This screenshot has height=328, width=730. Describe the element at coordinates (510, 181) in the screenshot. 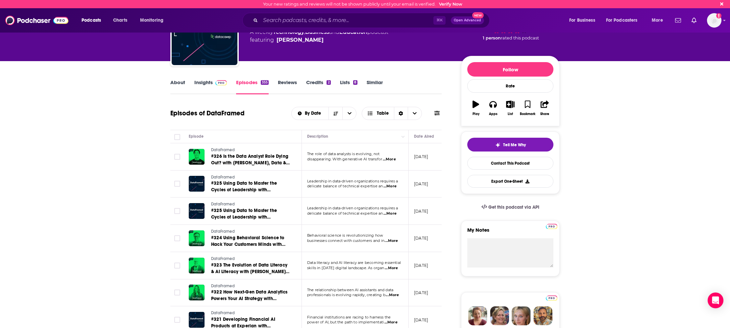

I see `button: Export One-Sheet` at that location.